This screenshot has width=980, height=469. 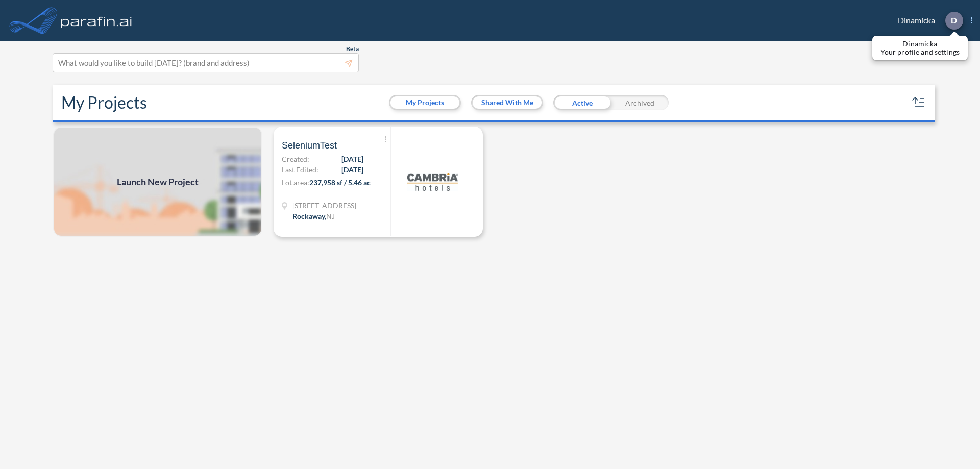 What do you see at coordinates (920, 52) in the screenshot?
I see `p: Your profile and settings` at bounding box center [920, 52].